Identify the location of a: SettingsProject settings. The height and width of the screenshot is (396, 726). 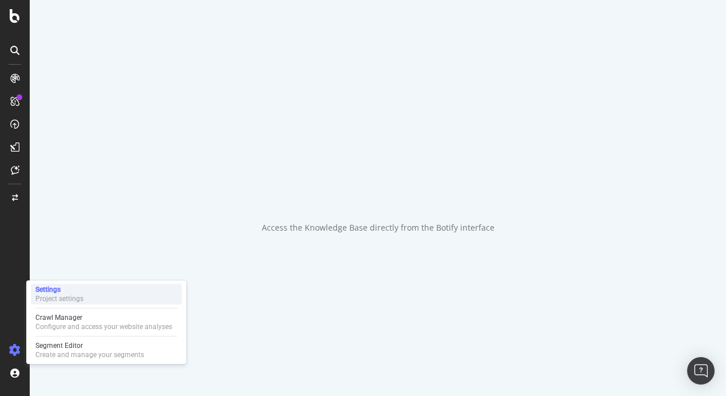
(106, 294).